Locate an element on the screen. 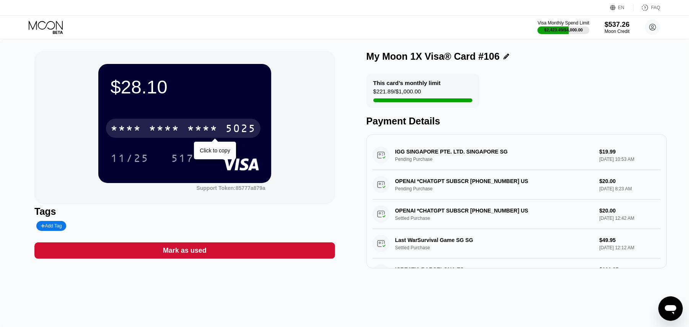 This screenshot has height=327, width=689. div: Visa Monthly Spend Limit is located at coordinates (564, 23).